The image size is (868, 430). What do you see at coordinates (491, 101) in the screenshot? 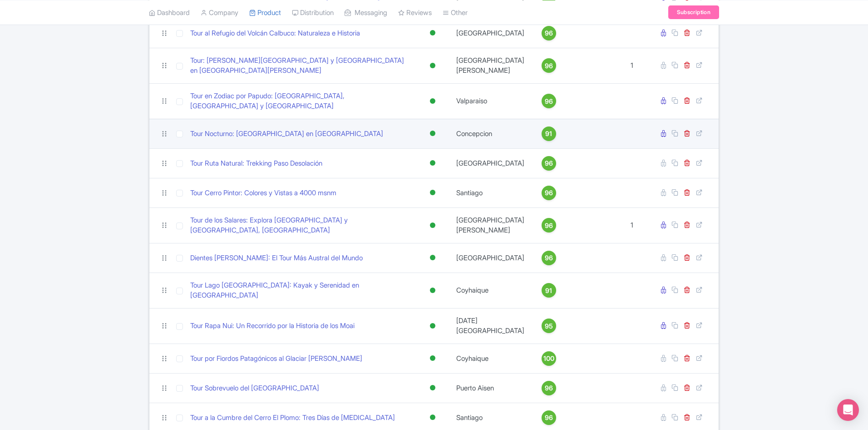
I see `td: Valparaiso` at bounding box center [491, 101].